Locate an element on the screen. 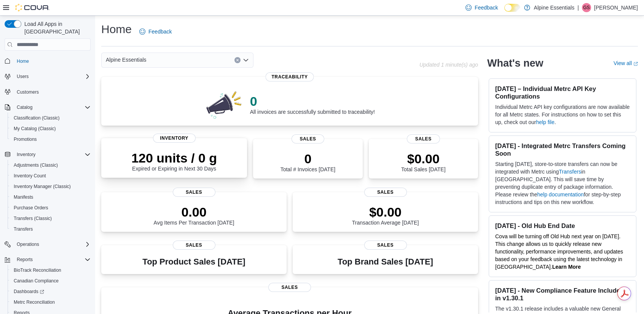 Image resolution: width=644 pixels, height=314 pixels. a: Home is located at coordinates (23, 61).